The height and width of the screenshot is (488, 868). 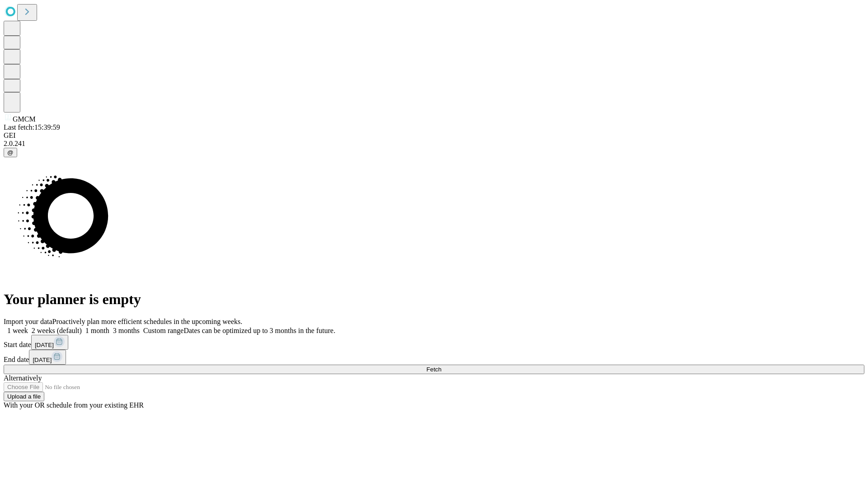 I want to click on span: Custom range, so click(x=163, y=330).